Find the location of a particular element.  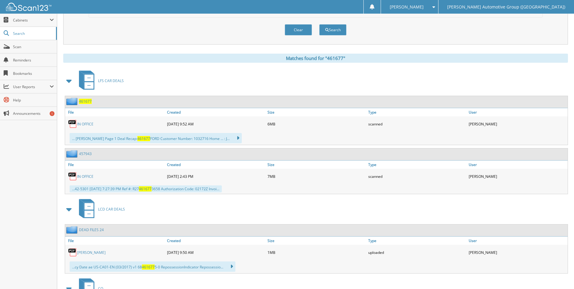

span: Cabinets is located at coordinates (31, 20).